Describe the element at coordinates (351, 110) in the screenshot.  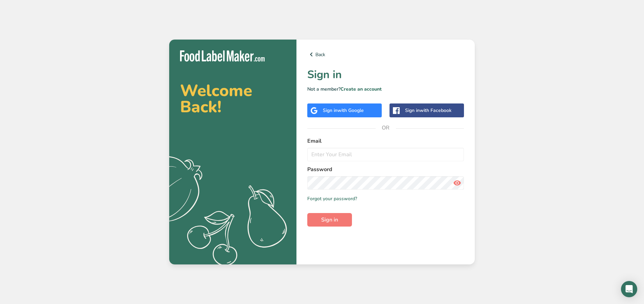
I see `span: with Google` at that location.